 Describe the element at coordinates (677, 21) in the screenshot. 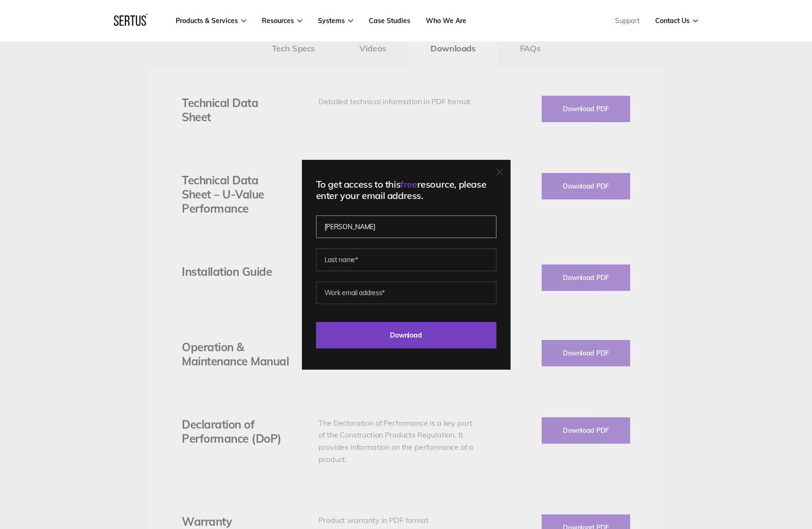

I see `a: Contact Us` at that location.